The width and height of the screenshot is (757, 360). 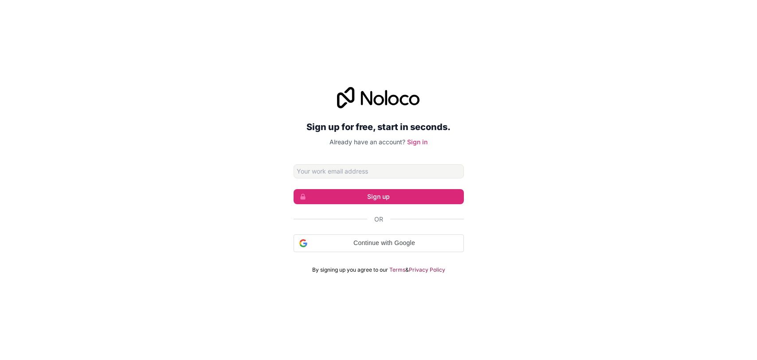 What do you see at coordinates (379, 219) in the screenshot?
I see `span: Or` at bounding box center [379, 219].